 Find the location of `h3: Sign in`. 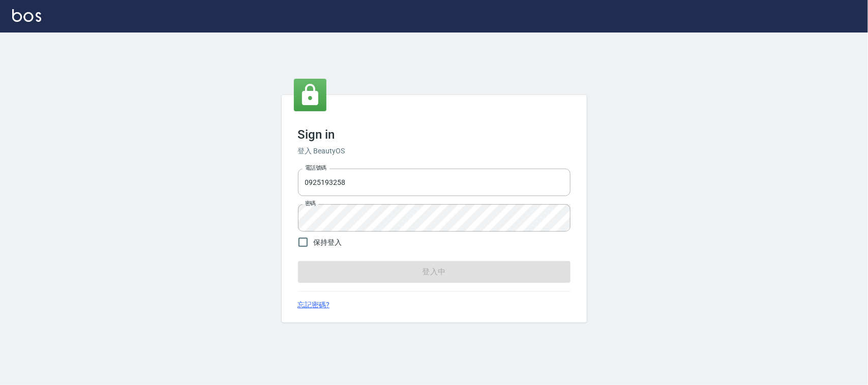

h3: Sign in is located at coordinates (434, 135).